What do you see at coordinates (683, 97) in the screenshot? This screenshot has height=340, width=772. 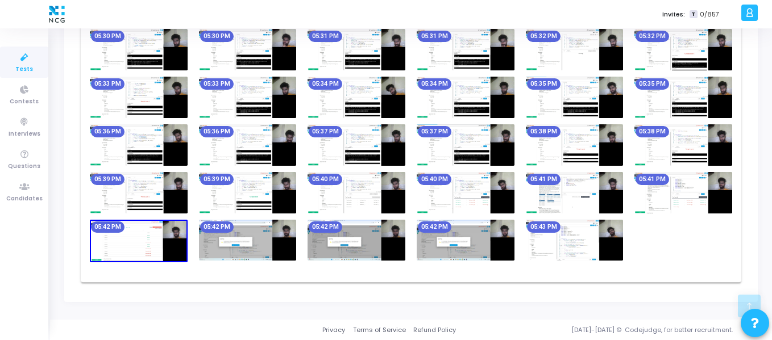 I see `img: screenshot-1755864335082.jpeg` at bounding box center [683, 97].